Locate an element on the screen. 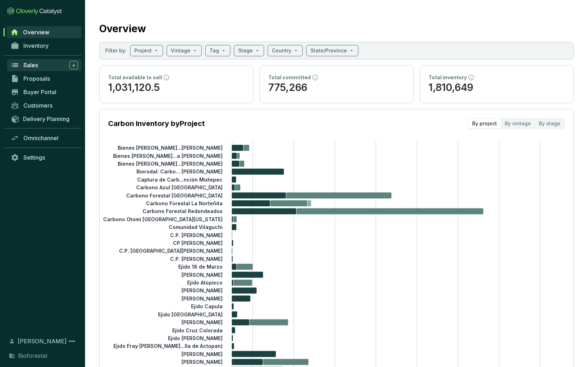 Image resolution: width=588 pixels, height=367 pixels. tspan: Ejido Capula is located at coordinates (207, 306).